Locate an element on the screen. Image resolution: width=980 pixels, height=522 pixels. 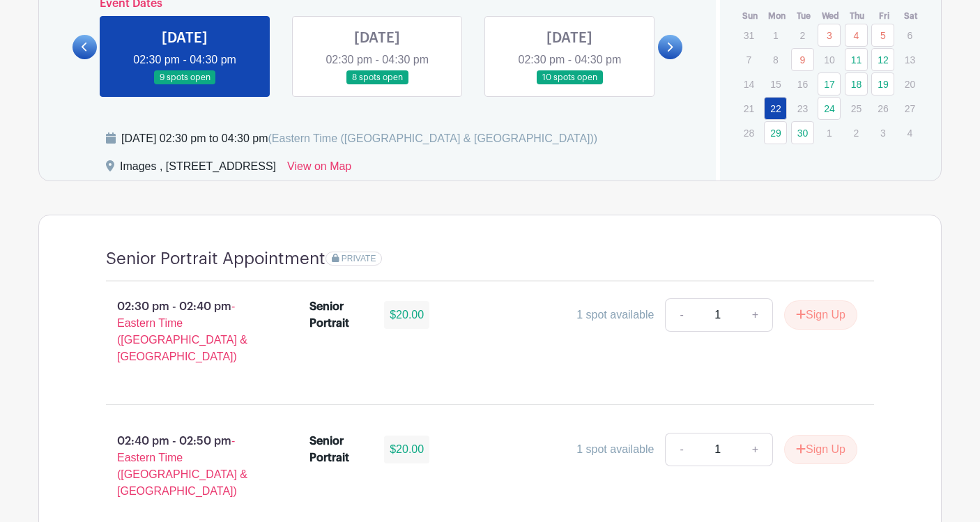
a: 17 is located at coordinates (829, 84).